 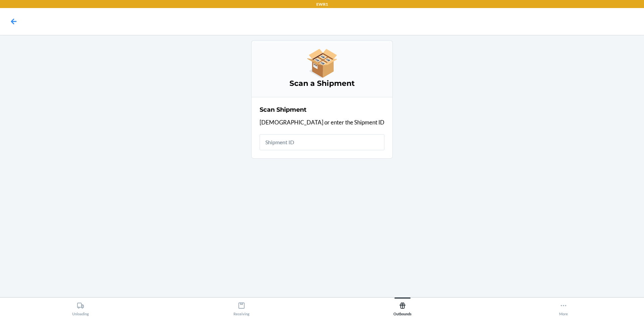 What do you see at coordinates (402, 308) in the screenshot?
I see `div: Outbounds` at bounding box center [402, 308].